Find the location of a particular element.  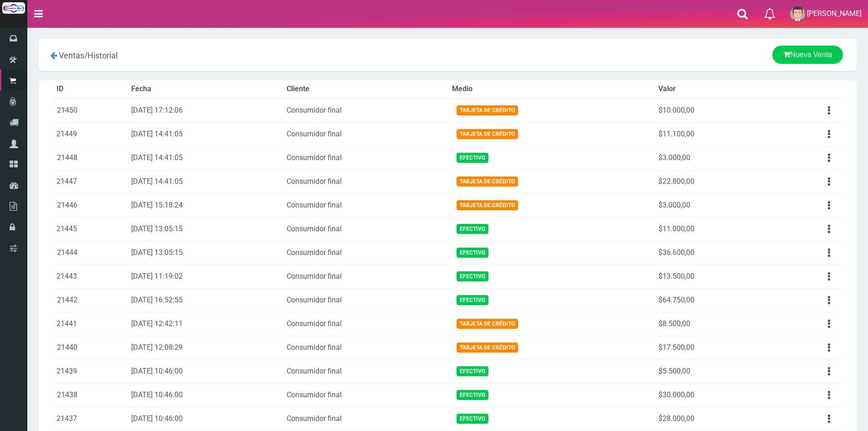

th: Valor is located at coordinates (712, 89).